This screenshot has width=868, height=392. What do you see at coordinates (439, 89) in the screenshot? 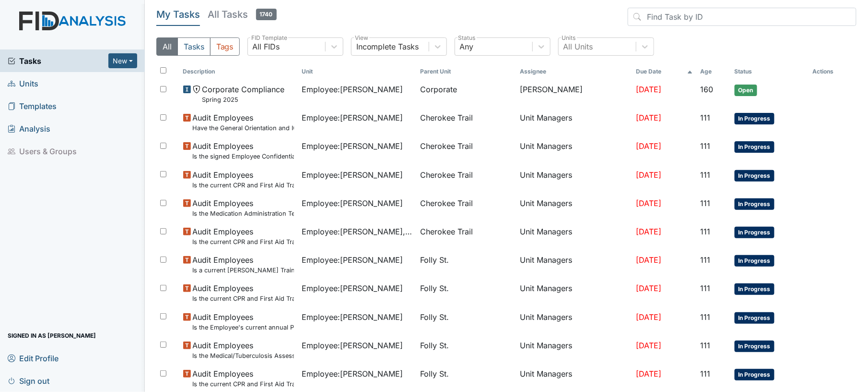
I see `span: Corporate` at bounding box center [439, 89].